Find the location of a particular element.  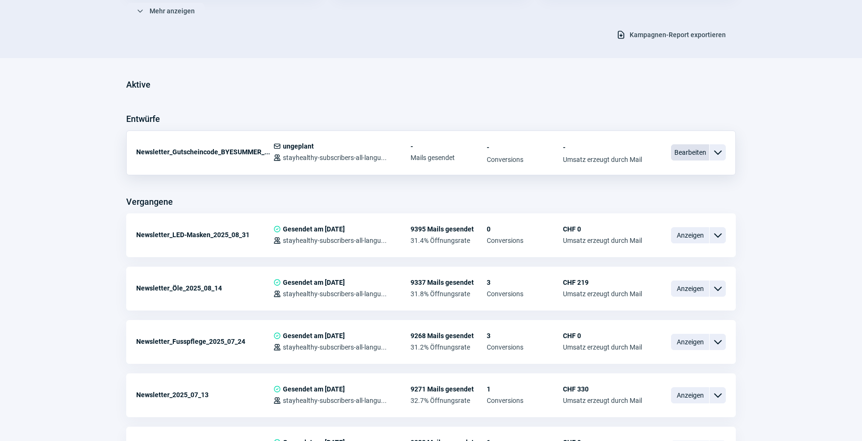

h3: Aktive is located at coordinates (138, 85).